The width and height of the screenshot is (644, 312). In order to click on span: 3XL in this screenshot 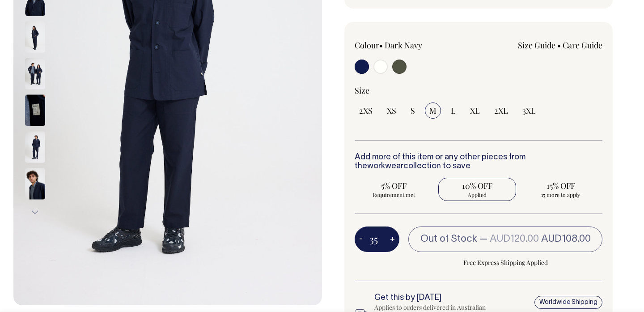, I will do `click(528, 110)`.